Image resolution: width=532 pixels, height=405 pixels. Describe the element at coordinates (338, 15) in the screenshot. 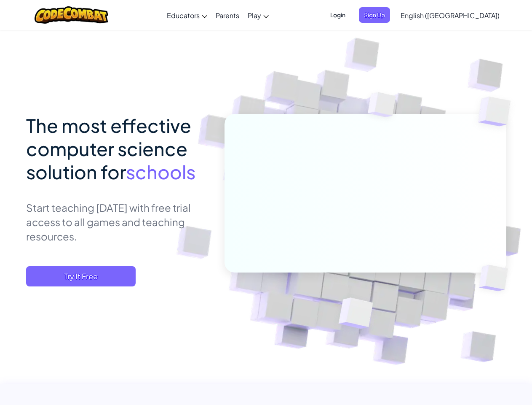

I see `button: Login` at that location.